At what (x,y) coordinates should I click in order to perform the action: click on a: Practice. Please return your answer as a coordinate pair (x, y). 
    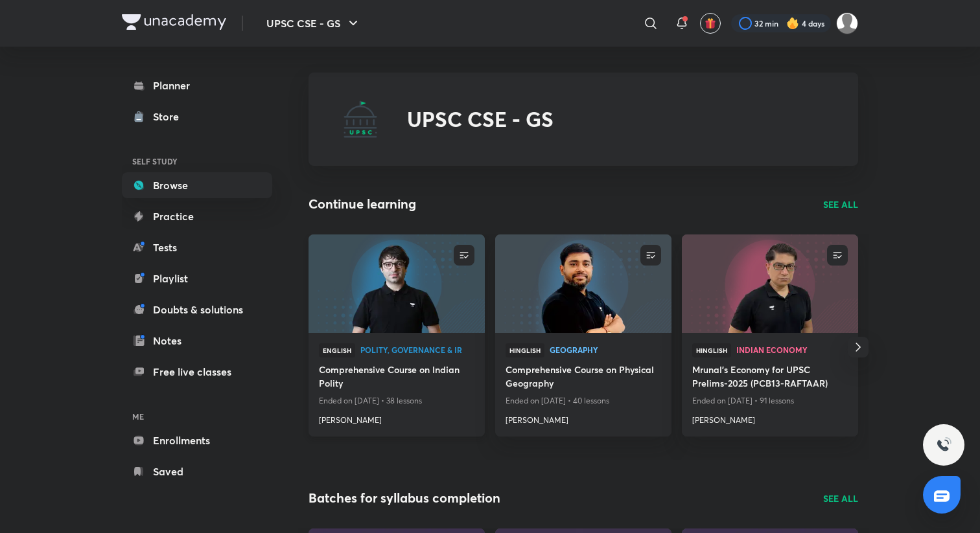
    Looking at the image, I should click on (197, 216).